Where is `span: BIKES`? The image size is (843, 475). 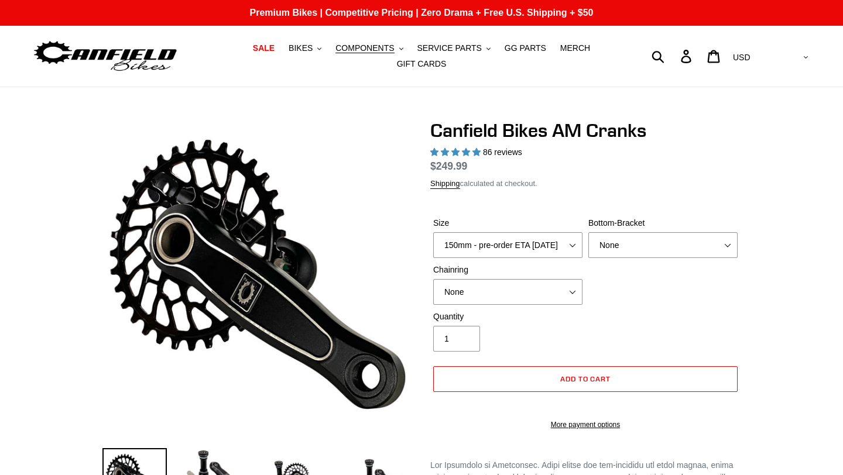
span: BIKES is located at coordinates (300, 48).